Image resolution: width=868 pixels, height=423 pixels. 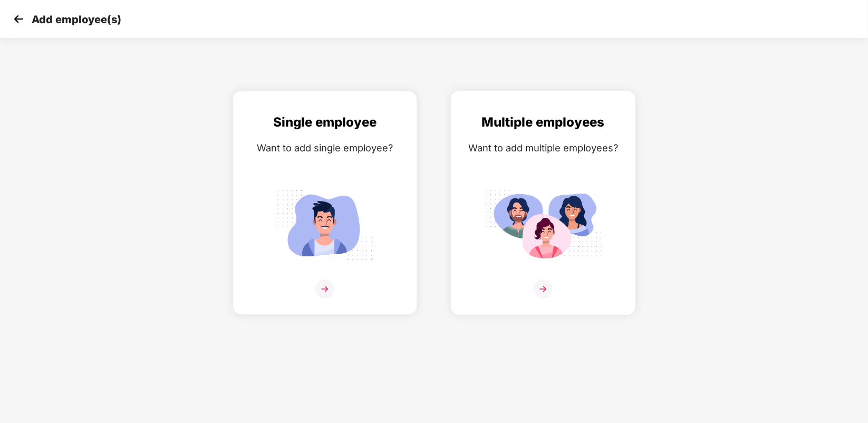 What do you see at coordinates (325, 226) in the screenshot?
I see `img: svg+xml;base64,PHN2ZyB4bWxucz0iaHR0cDovL3d3dy53My5vcmcvMjAwMC9zdmciIGlkPSJTaW5nbGVfZW1wbG95ZWUiIH...` at bounding box center [325, 226].